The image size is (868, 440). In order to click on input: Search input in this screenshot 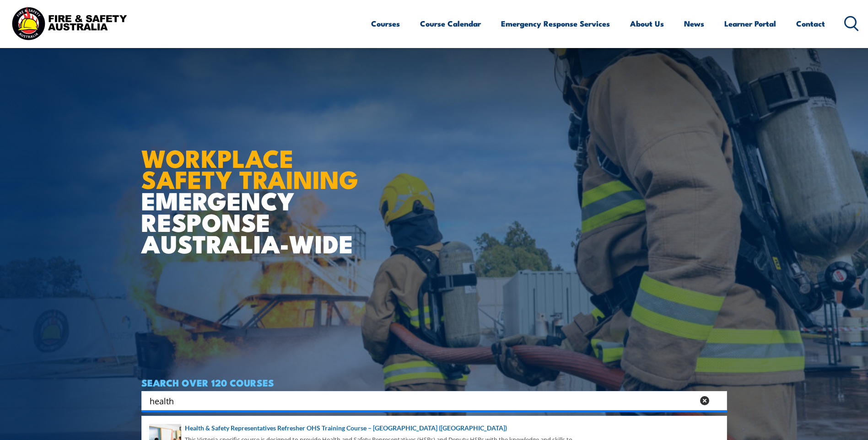, I will do `click(422, 401)`.